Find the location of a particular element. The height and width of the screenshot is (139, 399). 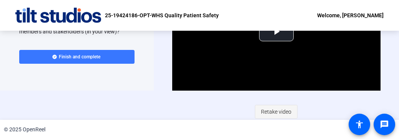

span: Finish and complete is located at coordinates (80, 57).